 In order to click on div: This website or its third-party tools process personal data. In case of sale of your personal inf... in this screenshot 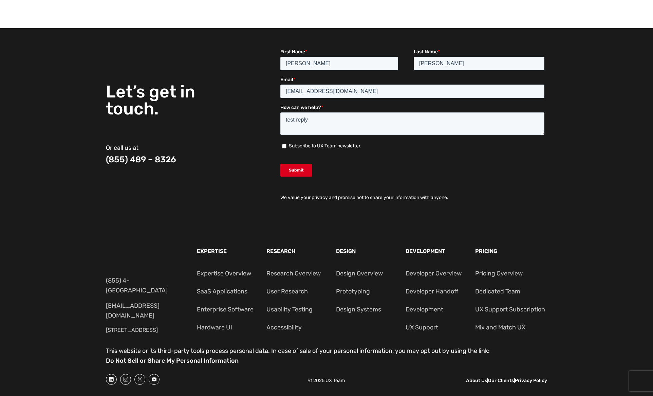, I will do `click(326, 360)`.